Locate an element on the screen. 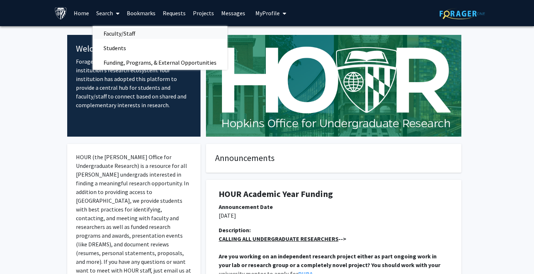 The image size is (534, 274). h1: HOUR Academic Year Funding is located at coordinates (334, 194).